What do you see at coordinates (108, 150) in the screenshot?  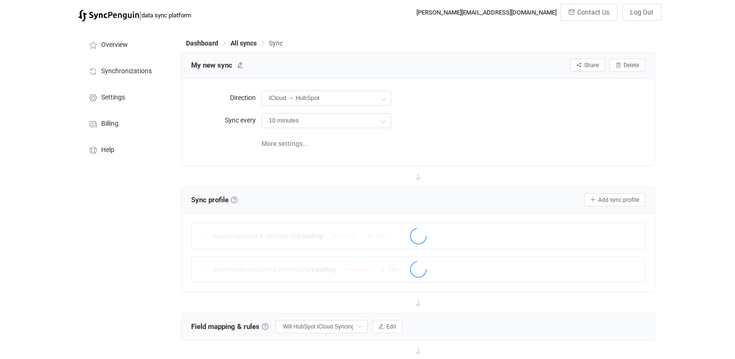 I see `span: Help` at bounding box center [108, 150].